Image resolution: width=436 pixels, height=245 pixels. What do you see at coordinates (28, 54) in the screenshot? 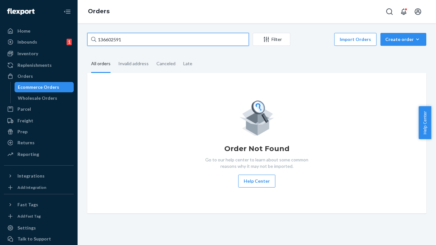
I see `div: Inventory` at bounding box center [28, 54].